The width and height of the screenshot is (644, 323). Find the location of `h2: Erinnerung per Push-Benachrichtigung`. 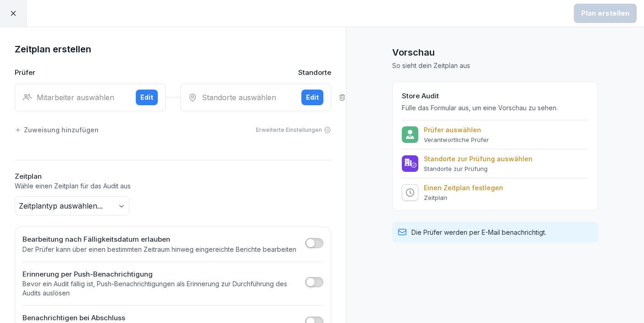

h2: Erinnerung per Push-Benachrichtigung is located at coordinates (162, 274).